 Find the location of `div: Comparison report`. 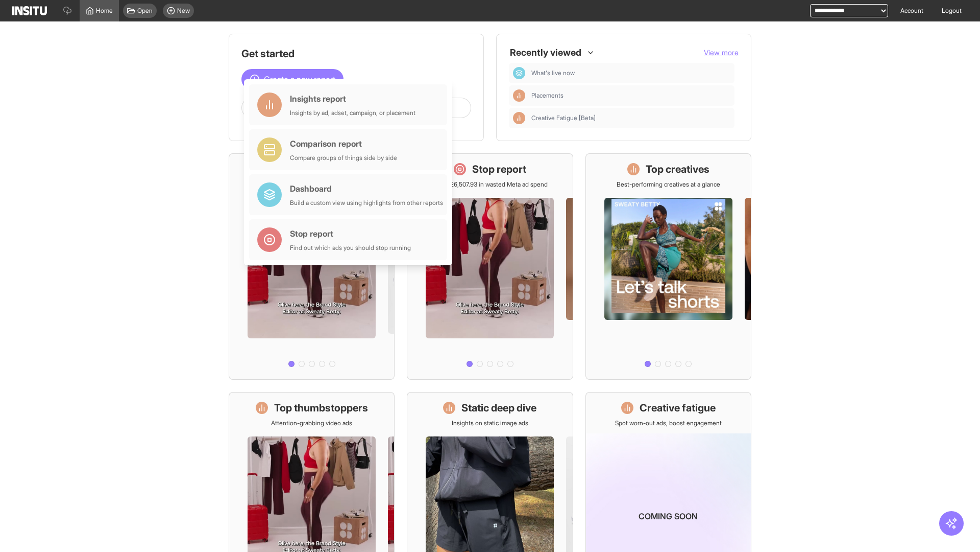

div: Comparison report is located at coordinates (343, 144).